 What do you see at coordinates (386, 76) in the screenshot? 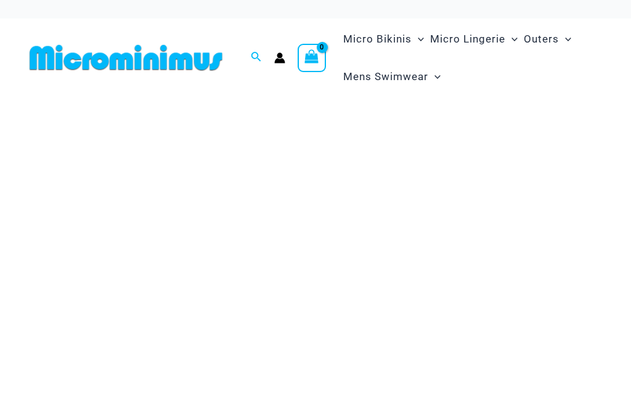
I see `span: Mens Swimwear` at bounding box center [386, 76].